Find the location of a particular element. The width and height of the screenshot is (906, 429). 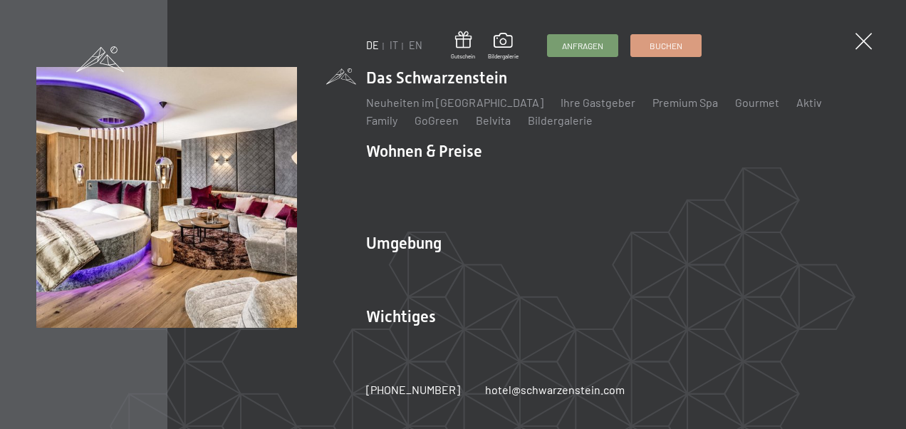

a: DE is located at coordinates (372, 45).